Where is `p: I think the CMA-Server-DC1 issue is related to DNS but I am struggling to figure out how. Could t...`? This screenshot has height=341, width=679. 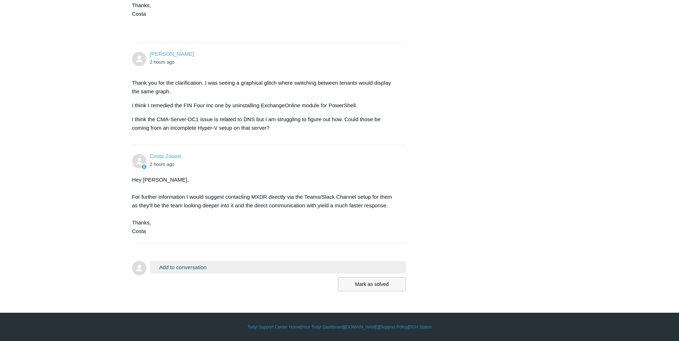
p: I think the CMA-Server-DC1 issue is related to DNS but I am struggling to figure out how. Could t... is located at coordinates (265, 124).